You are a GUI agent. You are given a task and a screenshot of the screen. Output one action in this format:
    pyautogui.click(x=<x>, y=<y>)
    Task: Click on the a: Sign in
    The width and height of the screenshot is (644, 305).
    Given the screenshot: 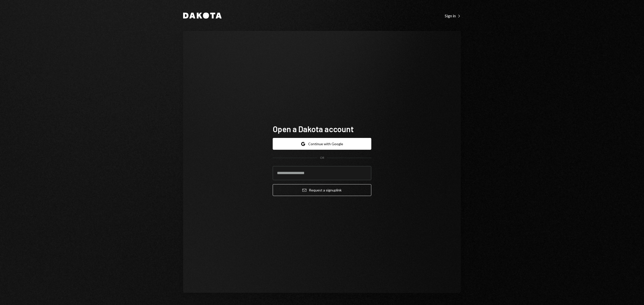 What is the action you would take?
    pyautogui.click(x=453, y=15)
    